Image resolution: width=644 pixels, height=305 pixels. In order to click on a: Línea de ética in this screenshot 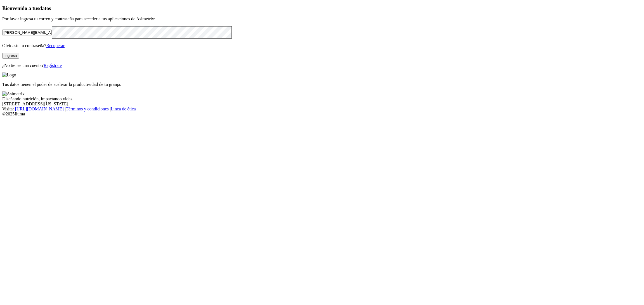, I will do `click(123, 109)`.